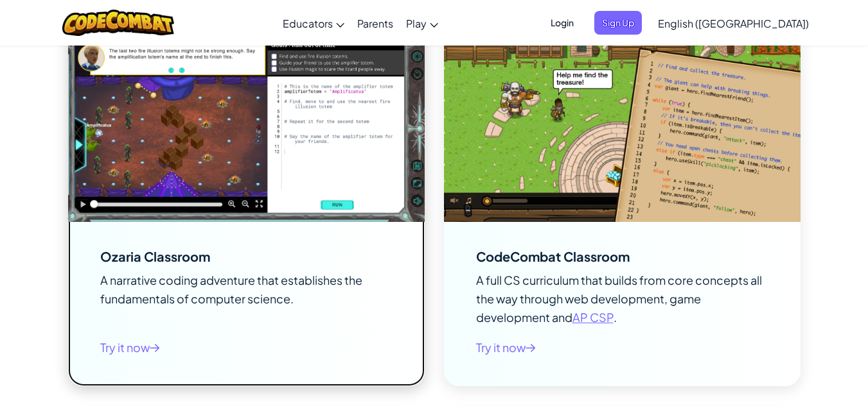 The width and height of the screenshot is (868, 406). What do you see at coordinates (231, 289) in the screenshot?
I see `span: A narrative coding adventure that establishes the fundamentals of computer science.` at bounding box center [231, 289].